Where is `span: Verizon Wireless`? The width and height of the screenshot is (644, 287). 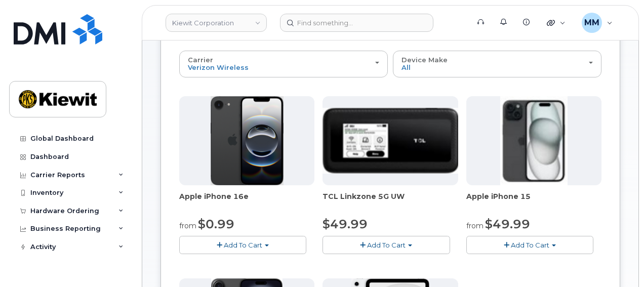 span: Verizon Wireless is located at coordinates (218, 67).